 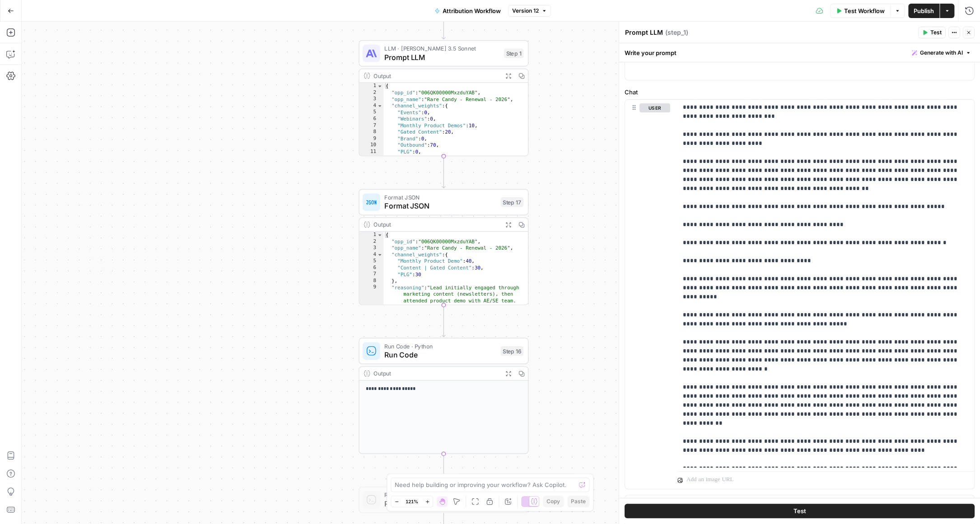 What do you see at coordinates (648, 295) in the screenshot?
I see `div: user` at bounding box center [648, 295].